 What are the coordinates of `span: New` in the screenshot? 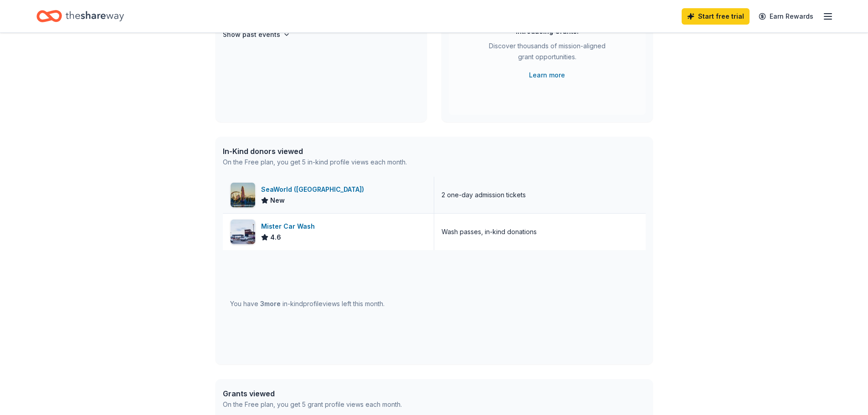 It's located at (277, 200).